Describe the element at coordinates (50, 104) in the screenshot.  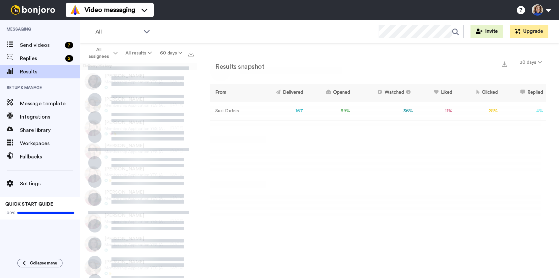
I see `span: Message template` at that location.